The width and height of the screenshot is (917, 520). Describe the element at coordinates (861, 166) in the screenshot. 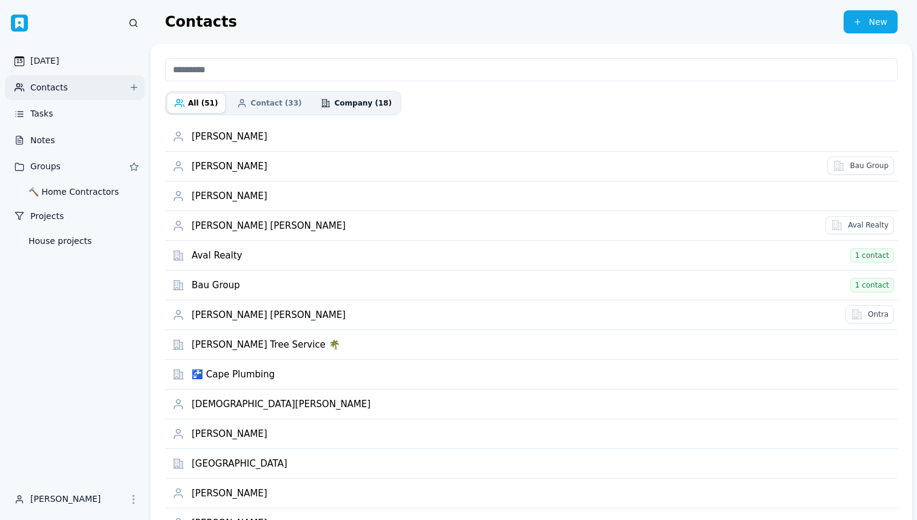

I see `a: Bau Group` at that location.